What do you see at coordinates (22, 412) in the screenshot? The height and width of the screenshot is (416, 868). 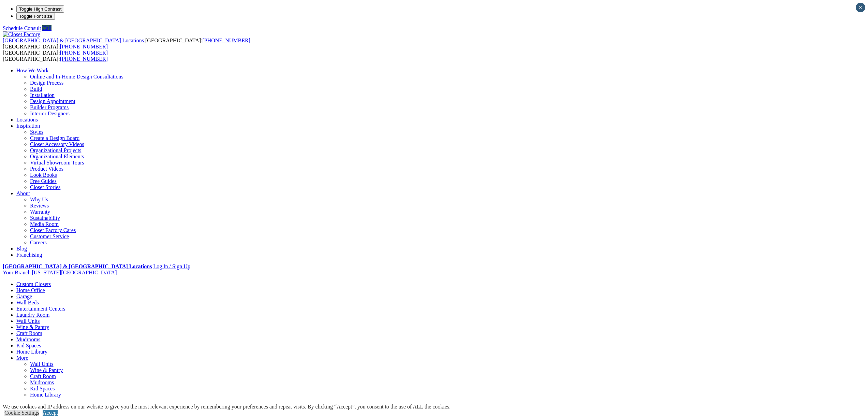 I see `a: Cookie Settings` at bounding box center [22, 412].